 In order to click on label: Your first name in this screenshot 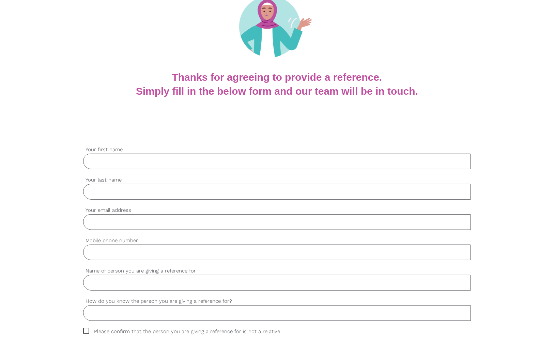, I will do `click(277, 150)`.